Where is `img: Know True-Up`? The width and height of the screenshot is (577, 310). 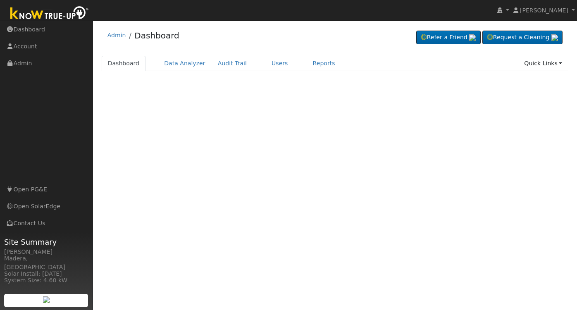 img: Know True-Up is located at coordinates (50, 14).